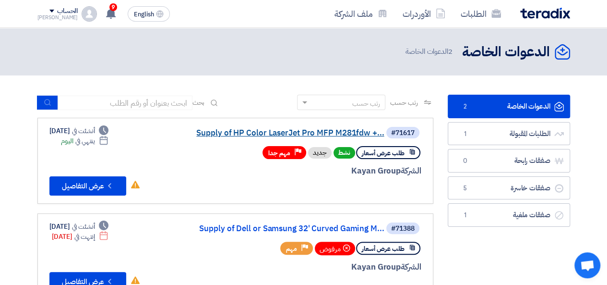 This screenshot has height=285, width=607. Describe the element at coordinates (125, 103) in the screenshot. I see `input: ابحث بعنوان أو رقم الطلب` at that location.